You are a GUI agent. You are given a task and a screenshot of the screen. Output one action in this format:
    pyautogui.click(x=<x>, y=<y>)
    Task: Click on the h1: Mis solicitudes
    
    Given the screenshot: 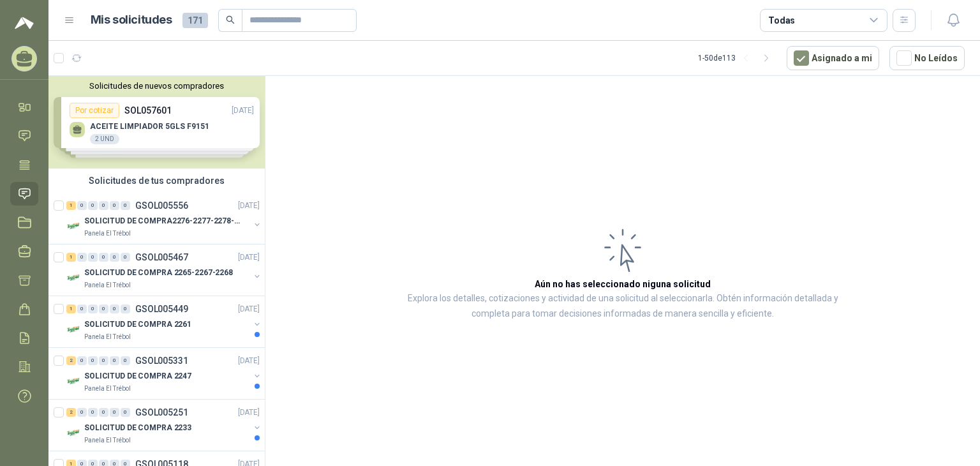 What is the action you would take?
    pyautogui.click(x=132, y=20)
    